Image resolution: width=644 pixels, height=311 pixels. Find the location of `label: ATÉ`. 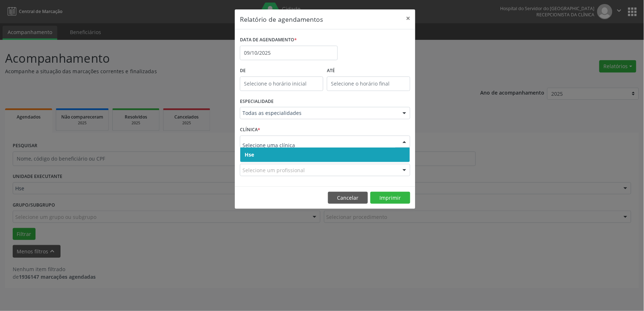

label: ATÉ is located at coordinates (368, 71).